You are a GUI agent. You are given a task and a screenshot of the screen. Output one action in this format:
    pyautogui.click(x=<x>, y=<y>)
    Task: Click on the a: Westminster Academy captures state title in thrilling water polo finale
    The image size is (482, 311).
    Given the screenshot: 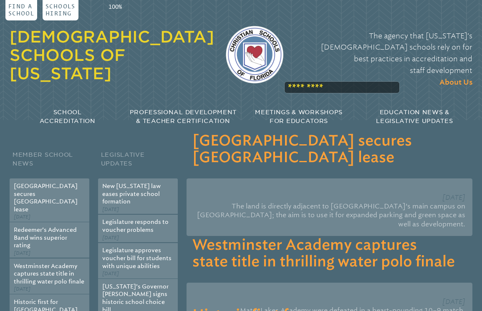 What is the action you would take?
    pyautogui.click(x=49, y=274)
    